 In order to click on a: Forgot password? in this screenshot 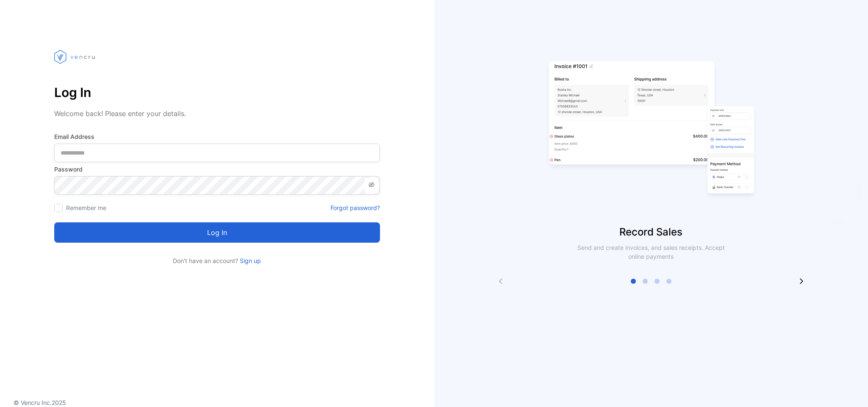, I will do `click(355, 208)`.